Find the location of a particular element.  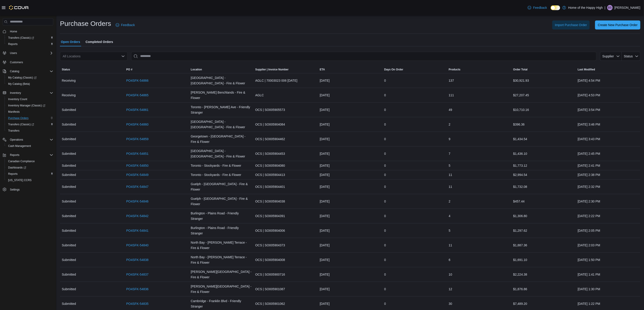

nav: Complex example is located at coordinates (28, 115).